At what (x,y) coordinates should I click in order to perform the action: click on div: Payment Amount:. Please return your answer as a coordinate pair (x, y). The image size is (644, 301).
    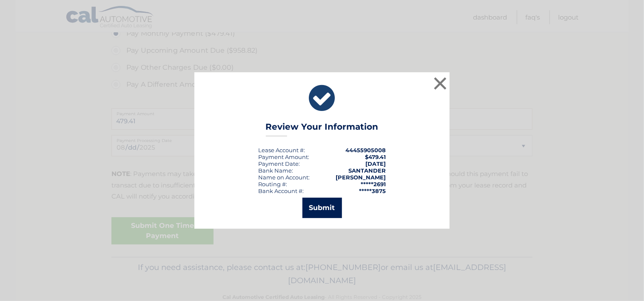
    Looking at the image, I should click on (284, 157).